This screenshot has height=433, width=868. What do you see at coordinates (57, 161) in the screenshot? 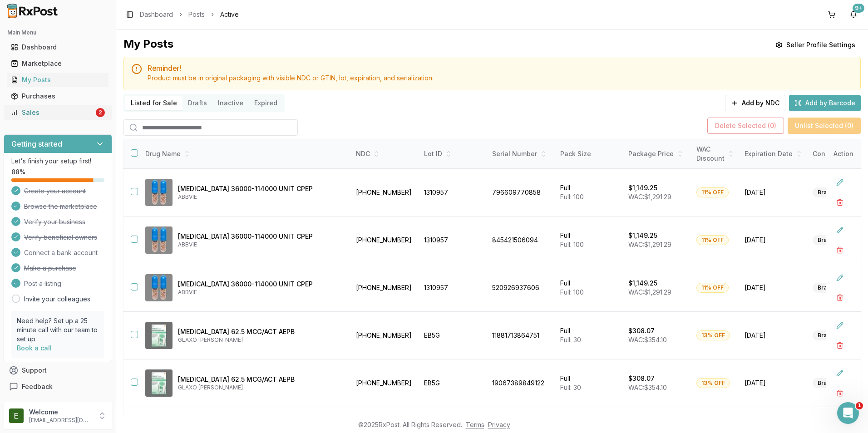
I see `p: Let's finish your setup first!` at bounding box center [57, 161].